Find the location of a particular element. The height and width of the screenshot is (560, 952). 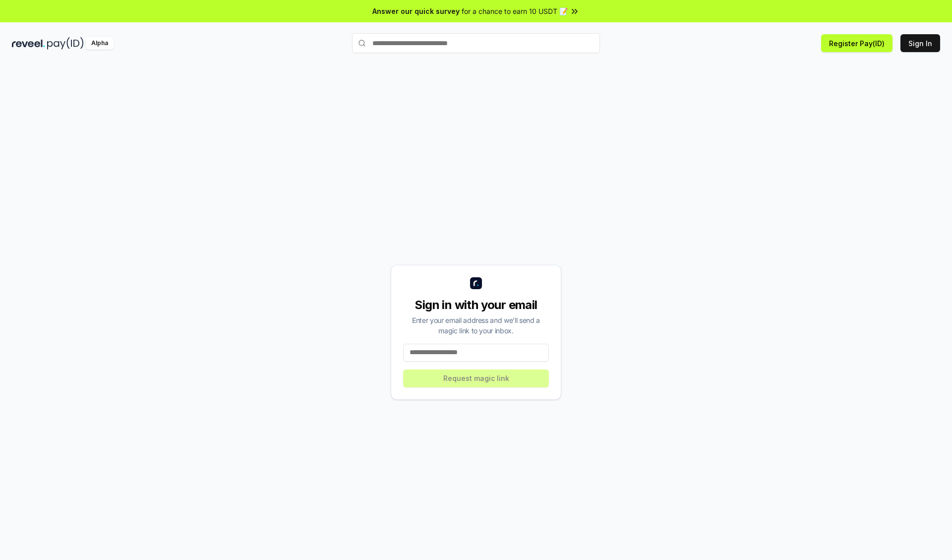

span: for a chance to earn 10 USDT 📝 is located at coordinates (514, 11).